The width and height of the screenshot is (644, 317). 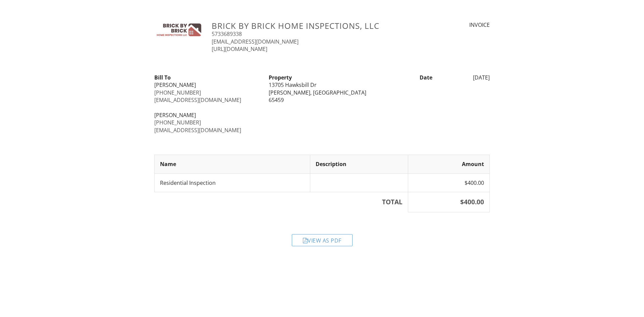 What do you see at coordinates (449, 164) in the screenshot?
I see `th: Amount` at bounding box center [449, 164].